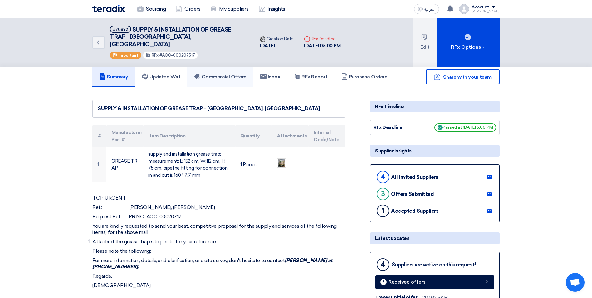 The width and height of the screenshot is (592, 298). I want to click on p: Regards,, so click(219, 276).